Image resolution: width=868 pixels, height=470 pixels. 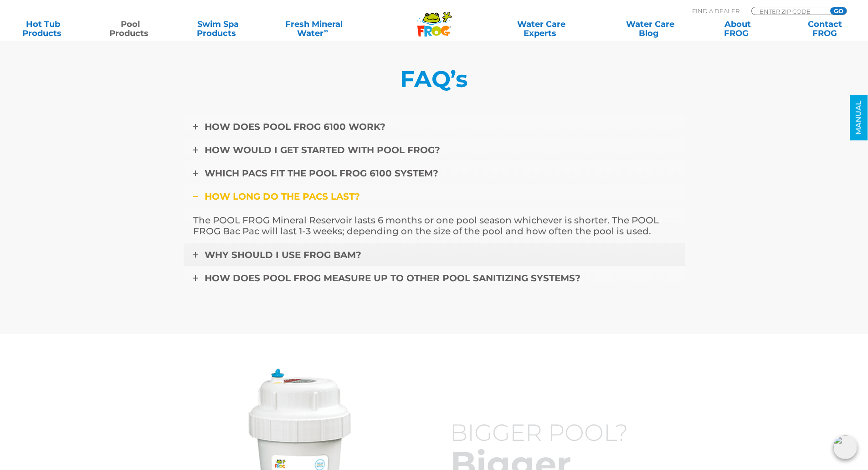 I want to click on h5: FAQ’s, so click(x=434, y=80).